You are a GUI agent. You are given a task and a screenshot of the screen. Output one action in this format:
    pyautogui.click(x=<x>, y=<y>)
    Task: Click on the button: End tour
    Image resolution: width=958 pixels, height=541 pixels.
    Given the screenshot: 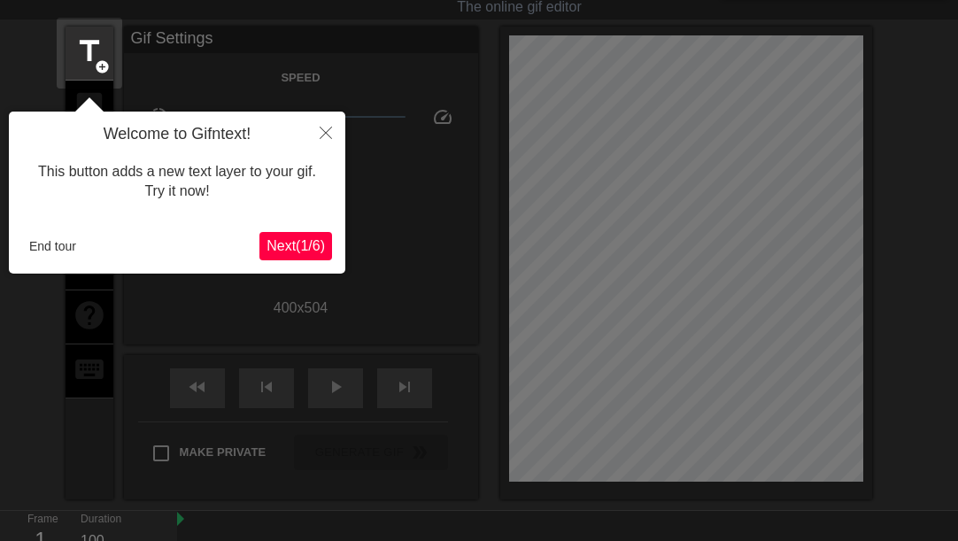 What is the action you would take?
    pyautogui.click(x=52, y=246)
    